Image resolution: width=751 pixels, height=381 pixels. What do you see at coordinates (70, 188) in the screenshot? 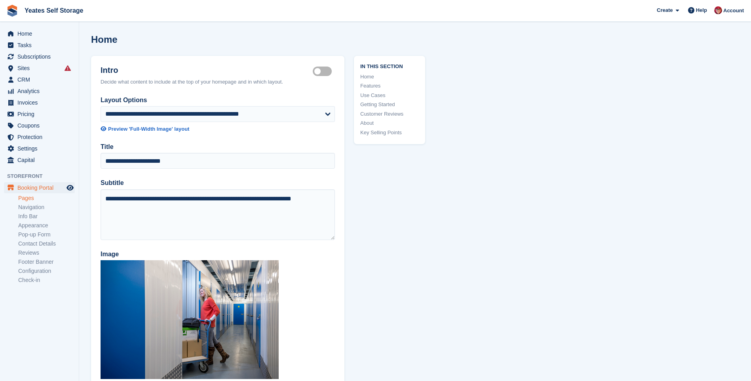
I see `a: Preview store` at bounding box center [70, 188].